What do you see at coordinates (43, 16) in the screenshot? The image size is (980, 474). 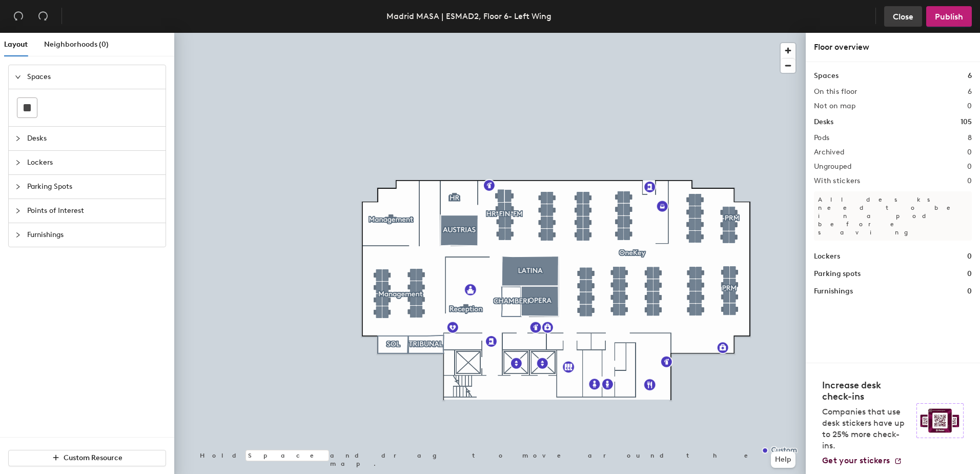 I see `button: Redo (⌘ + ⇧ + Z)` at bounding box center [43, 16].